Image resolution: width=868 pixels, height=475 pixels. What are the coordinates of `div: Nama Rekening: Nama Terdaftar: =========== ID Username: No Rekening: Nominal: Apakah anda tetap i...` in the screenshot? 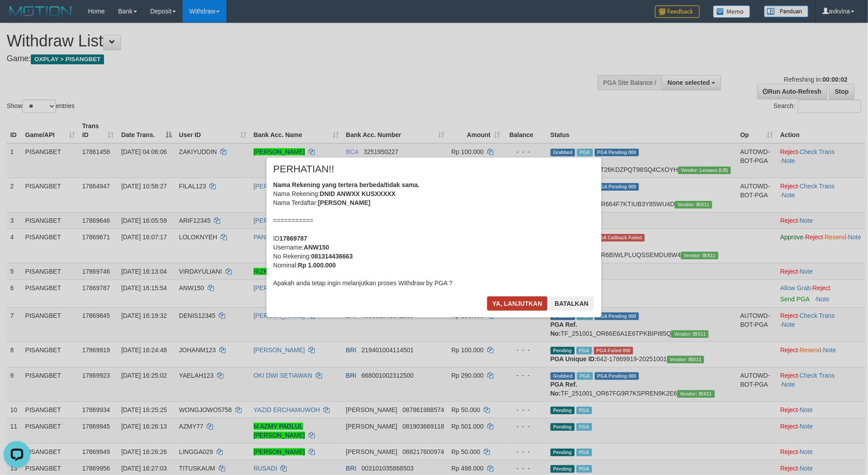 It's located at (434, 234).